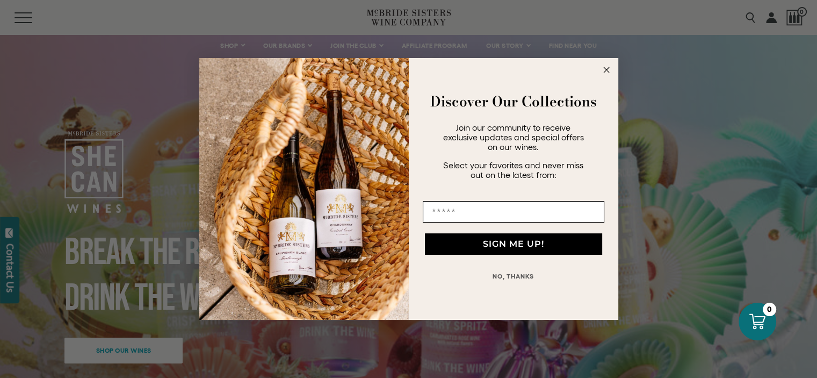  I want to click on button: SIGN ME UP!, so click(514, 244).